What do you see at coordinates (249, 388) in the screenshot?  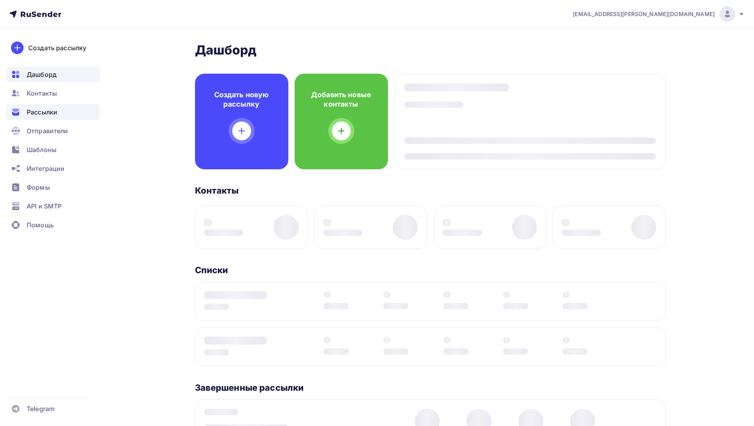 I see `h3: Завершенные рассылки` at bounding box center [249, 388].